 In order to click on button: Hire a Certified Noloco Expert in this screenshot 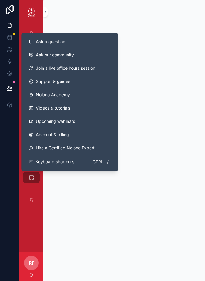, I will do `click(70, 148)`.